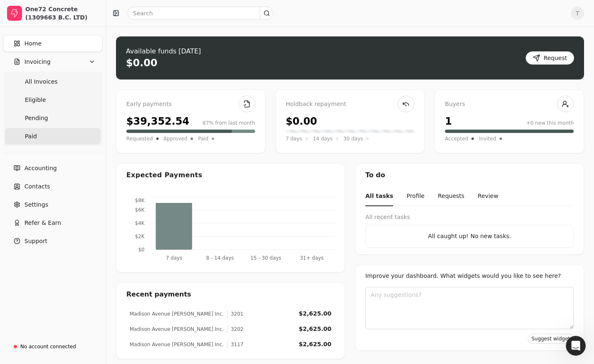 The width and height of the screenshot is (594, 364). What do you see at coordinates (36, 118) in the screenshot?
I see `span: Pending` at bounding box center [36, 118].